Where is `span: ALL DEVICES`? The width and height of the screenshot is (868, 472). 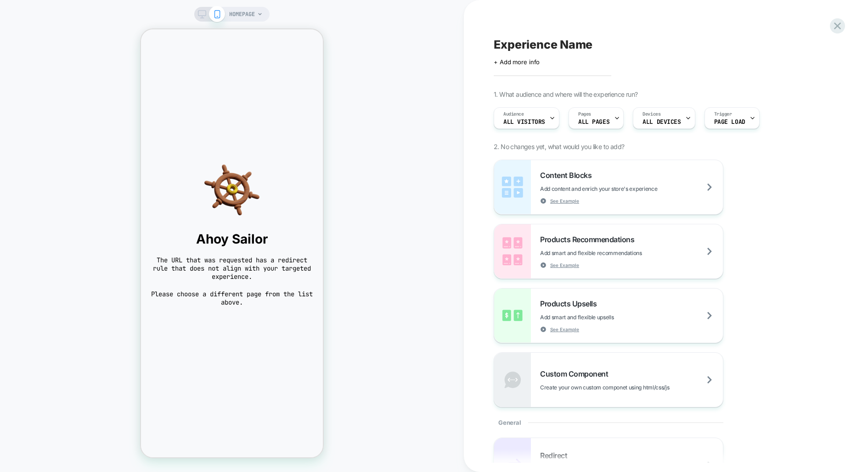 span: ALL DEVICES is located at coordinates (661, 122).